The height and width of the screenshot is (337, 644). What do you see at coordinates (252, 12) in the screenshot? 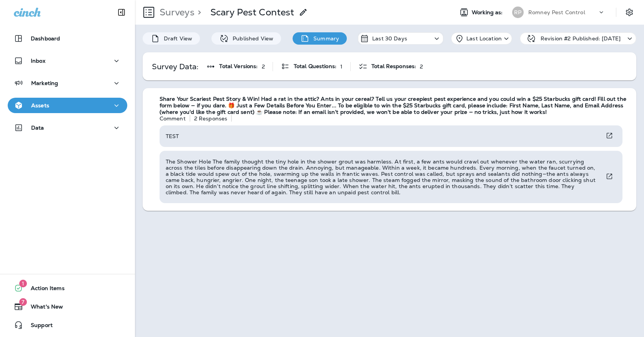
I see `div: Scary Pest Contest` at bounding box center [252, 12].